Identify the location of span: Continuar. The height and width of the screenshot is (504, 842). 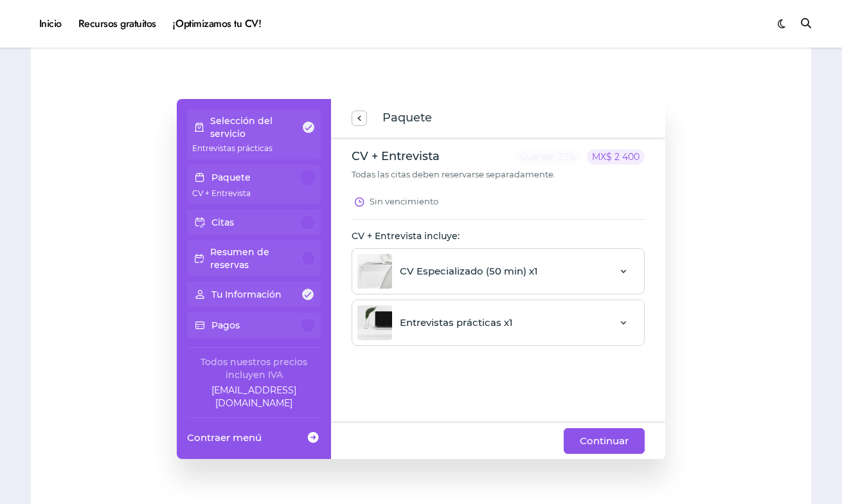
(605, 441).